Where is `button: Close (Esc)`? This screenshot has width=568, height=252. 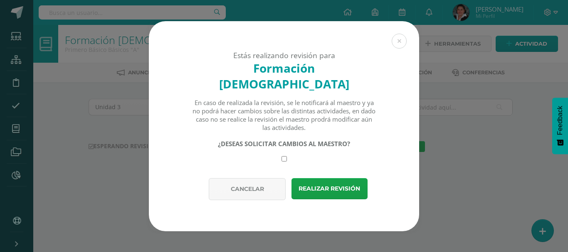
button: Close (Esc) is located at coordinates (399, 41).